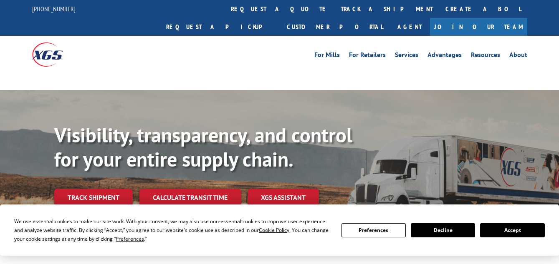 The height and width of the screenshot is (264, 559). I want to click on button: Accept, so click(512, 231).